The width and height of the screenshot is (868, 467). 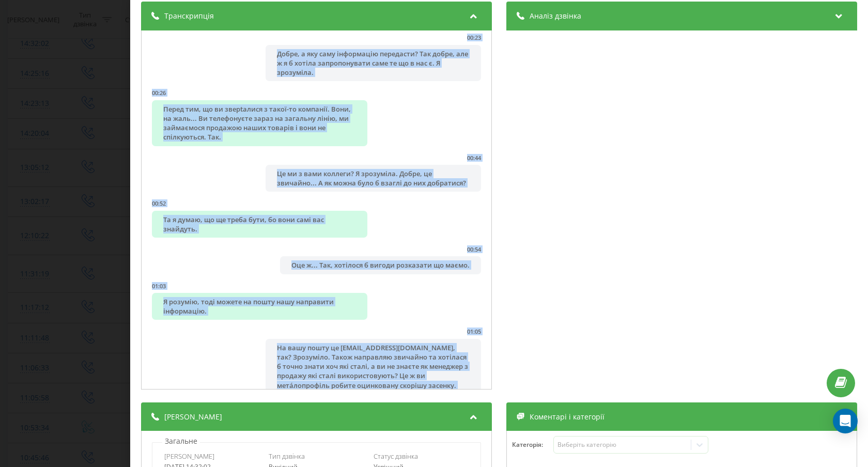 What do you see at coordinates (260, 307) in the screenshot?
I see `div: Я розумію, тоді можете на пошту нашу направити інформацію.` at bounding box center [260, 307].